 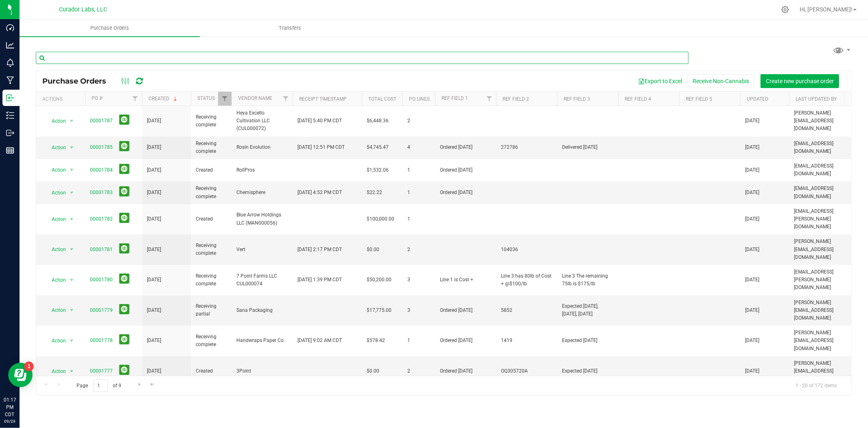 What do you see at coordinates (206, 98) in the screenshot?
I see `a: Status` at bounding box center [206, 98].